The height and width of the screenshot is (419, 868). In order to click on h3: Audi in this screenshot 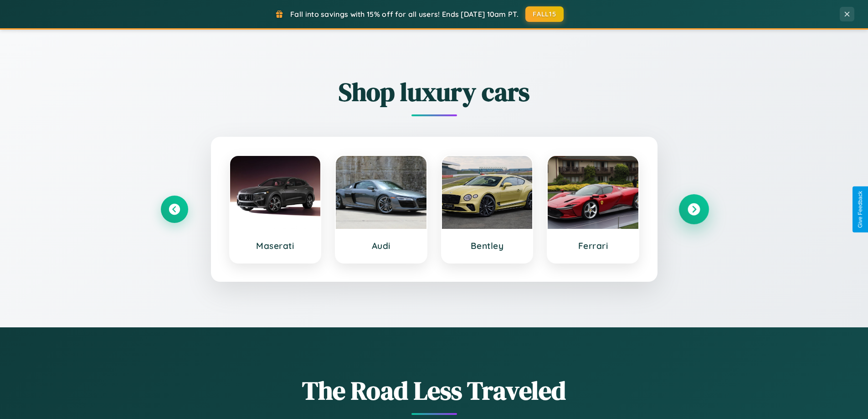, I will do `click(381, 246)`.